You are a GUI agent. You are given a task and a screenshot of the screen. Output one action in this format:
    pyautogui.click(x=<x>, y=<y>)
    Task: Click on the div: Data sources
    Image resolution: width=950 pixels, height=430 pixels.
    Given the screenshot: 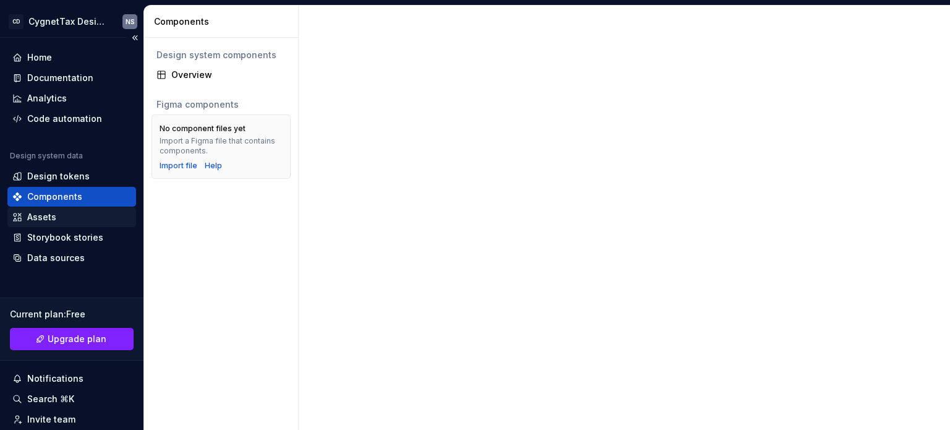 What is the action you would take?
    pyautogui.click(x=56, y=258)
    